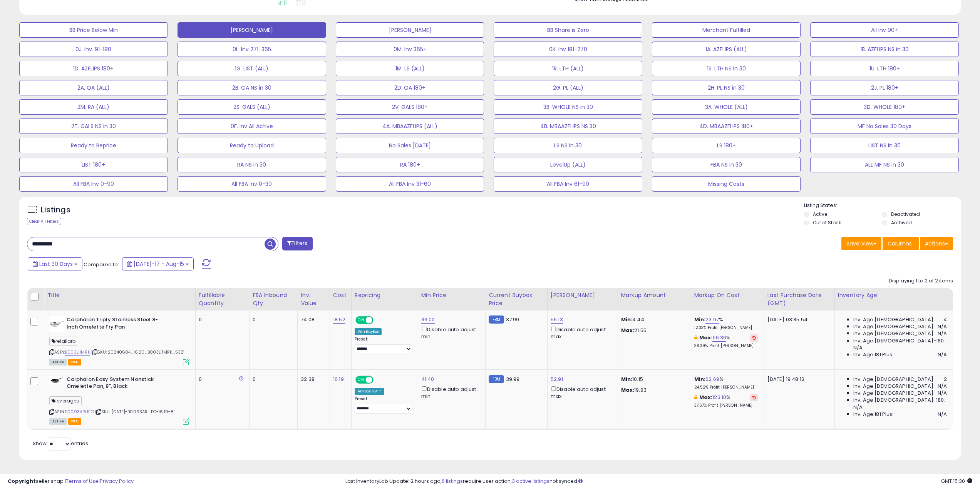  What do you see at coordinates (894, 295) in the screenshot?
I see `div: Inventory Age` at bounding box center [894, 295].